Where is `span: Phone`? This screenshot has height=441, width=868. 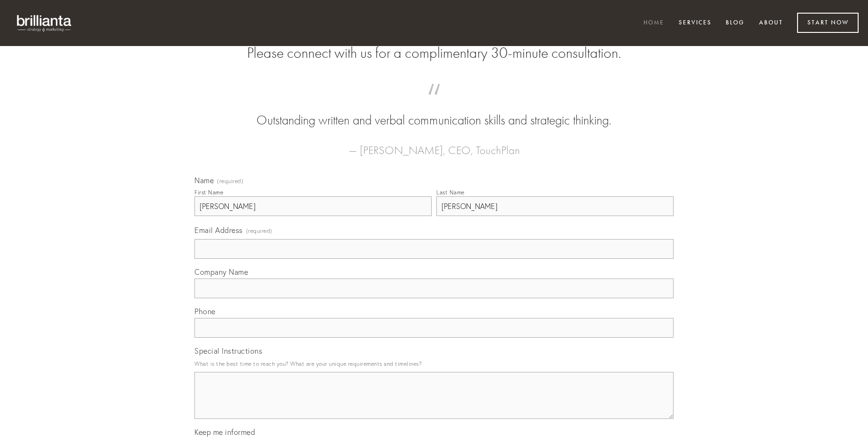
span: Phone is located at coordinates (205, 311).